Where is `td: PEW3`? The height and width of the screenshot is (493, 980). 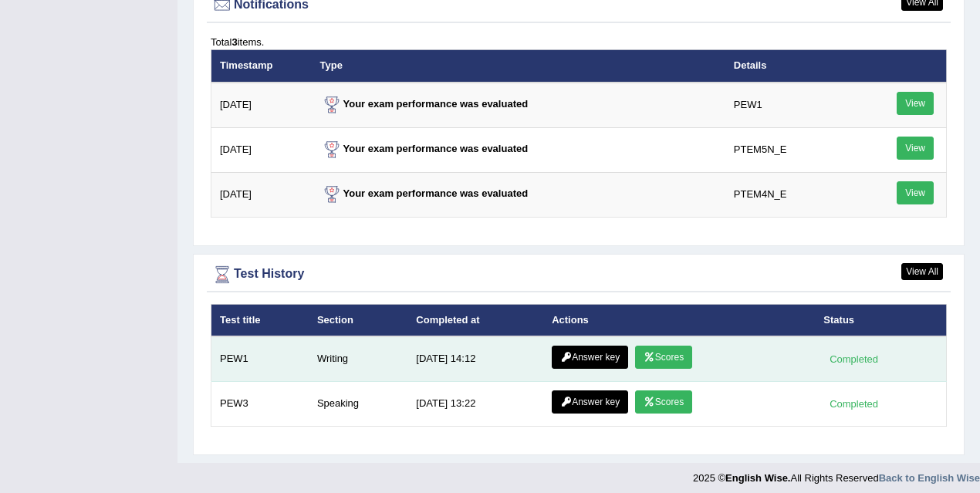 td: PEW3 is located at coordinates (260, 404).